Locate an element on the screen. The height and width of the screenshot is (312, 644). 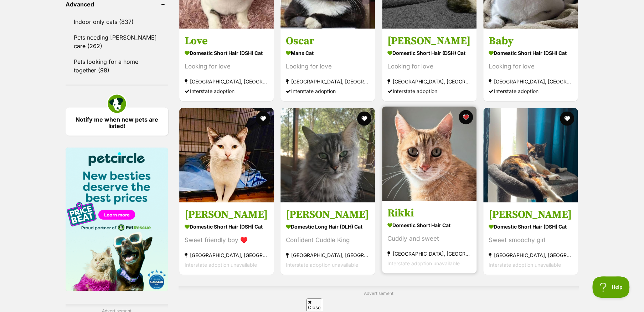
img: Morris - Domestic Short Hair (DSH) Cat is located at coordinates (226, 154).